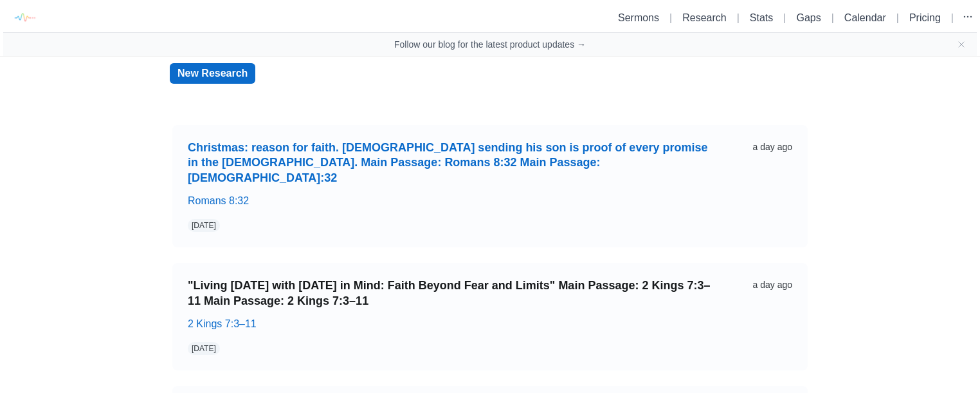 The width and height of the screenshot is (980, 393). Describe the element at coordinates (762, 18) in the screenshot. I see `a: Stats` at that location.